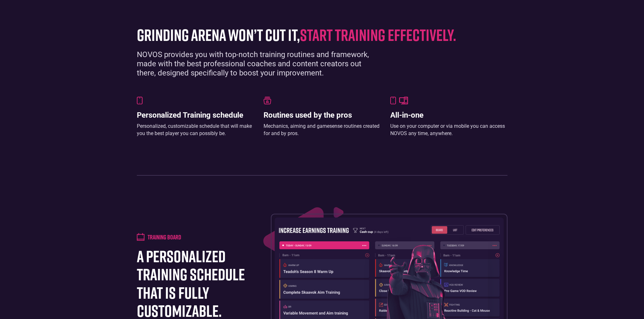 This screenshot has height=319, width=644. Describe the element at coordinates (449, 115) in the screenshot. I see `h3: All-in-one` at that location.